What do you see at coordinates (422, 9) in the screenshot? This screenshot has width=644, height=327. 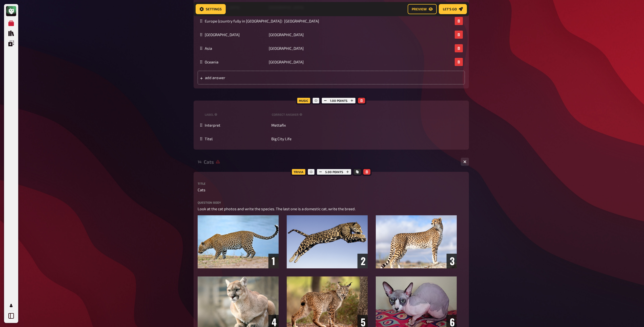 I see `button: Preview` at bounding box center [422, 9].